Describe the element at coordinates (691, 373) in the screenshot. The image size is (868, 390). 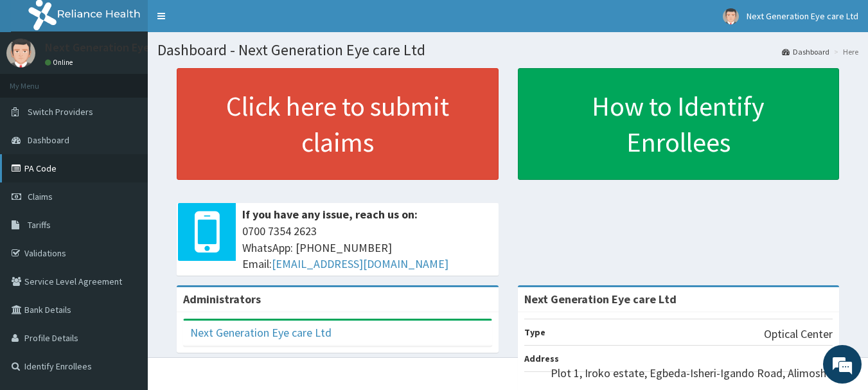
I see `p: Plot 1, Iroko estate, Egbeda-Isheri-Igando Road, Alimosho` at that location.